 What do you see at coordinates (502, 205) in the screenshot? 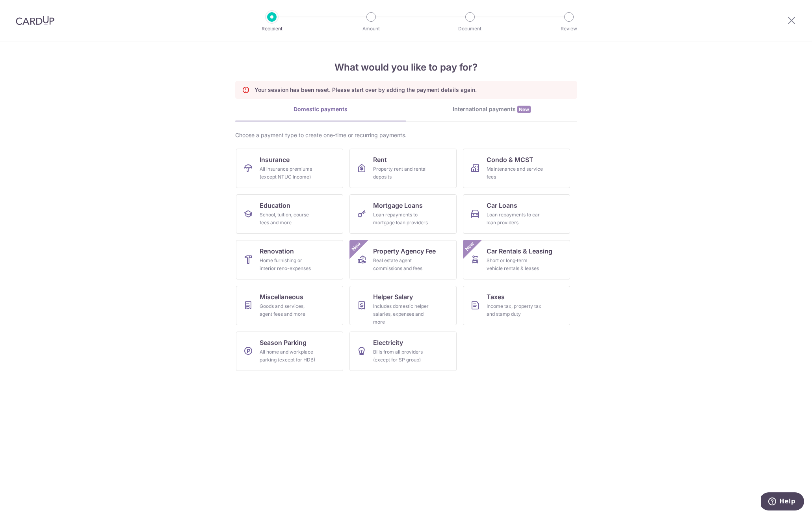
I see `span: Car Loans` at bounding box center [502, 205].